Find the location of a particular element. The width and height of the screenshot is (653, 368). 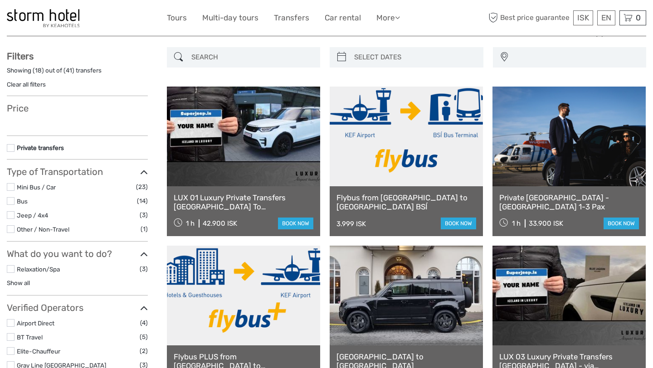

span: (5) is located at coordinates (144, 337).